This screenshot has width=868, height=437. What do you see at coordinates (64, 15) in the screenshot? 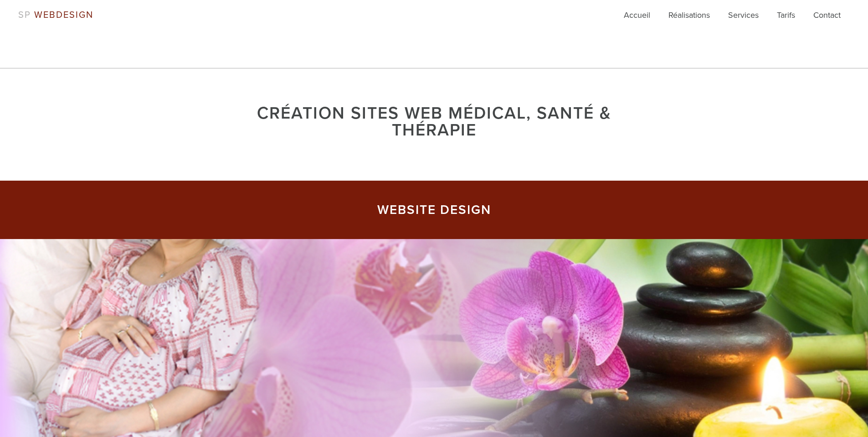
I see `span: WEBDESIGN` at bounding box center [64, 15].